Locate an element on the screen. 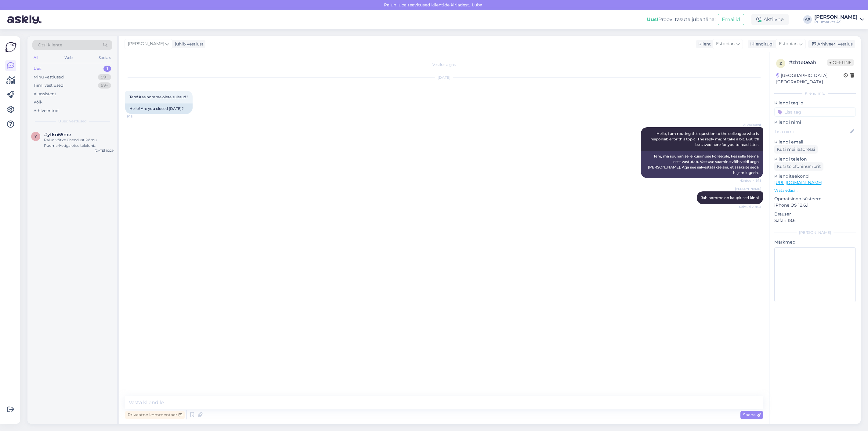  div: All is located at coordinates (36, 57).